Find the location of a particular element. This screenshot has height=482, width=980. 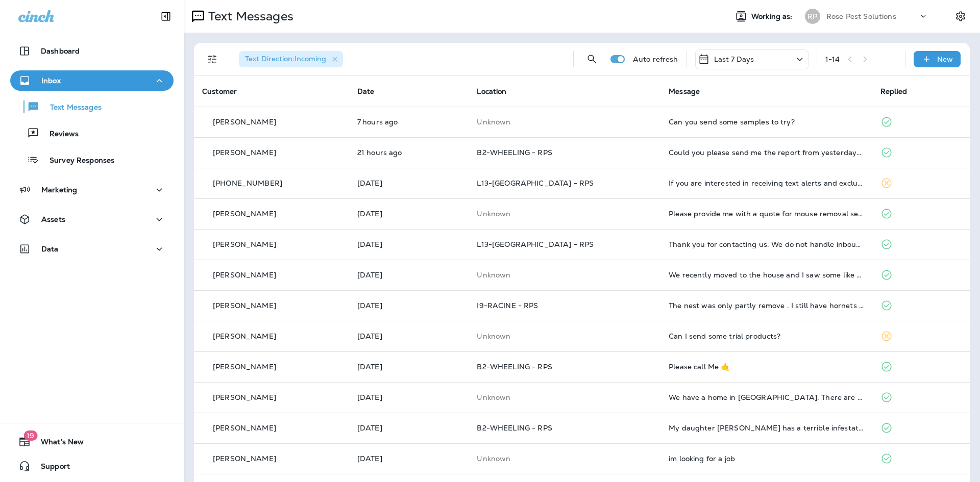

p: Reviews is located at coordinates (58, 135).